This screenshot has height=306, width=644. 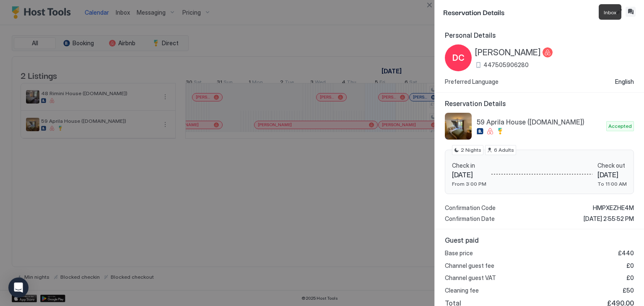 I want to click on span: Inbox, so click(x=610, y=12).